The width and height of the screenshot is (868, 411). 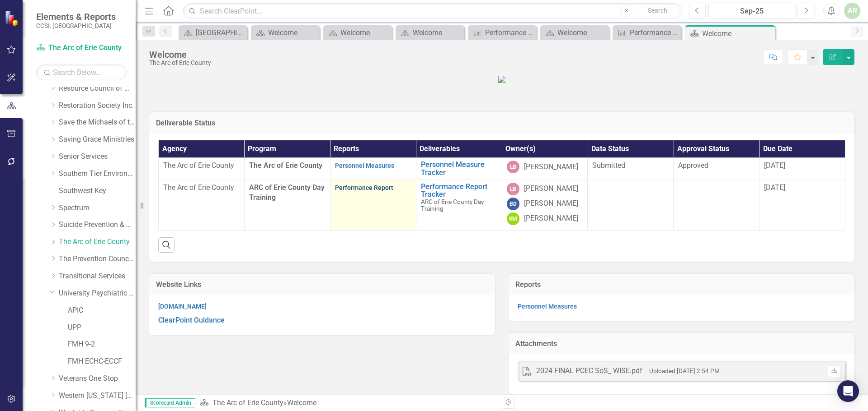 I want to click on span: Search, so click(x=657, y=11).